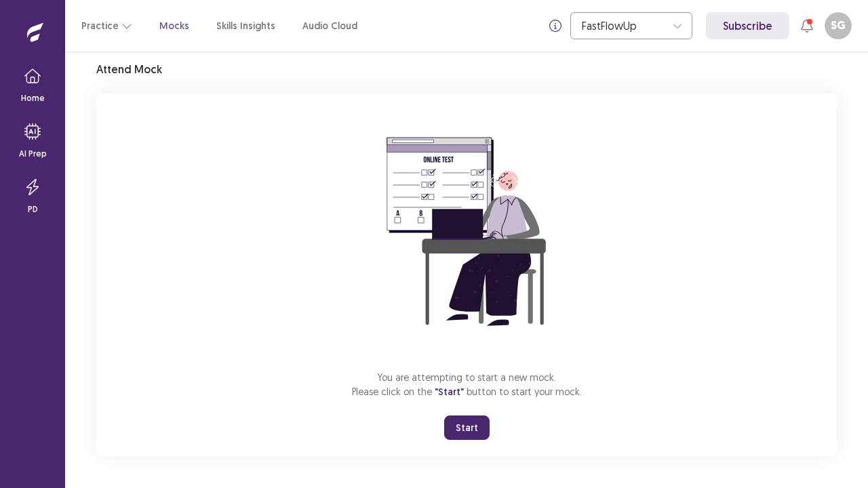 Image resolution: width=868 pixels, height=488 pixels. What do you see at coordinates (246, 26) in the screenshot?
I see `a: Skills Insights` at bounding box center [246, 26].